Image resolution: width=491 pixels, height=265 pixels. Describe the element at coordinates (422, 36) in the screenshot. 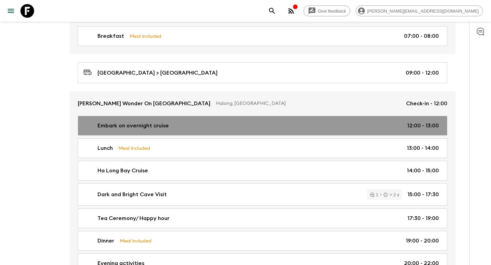

I see `p: 07:00 - 08:00` at that location.